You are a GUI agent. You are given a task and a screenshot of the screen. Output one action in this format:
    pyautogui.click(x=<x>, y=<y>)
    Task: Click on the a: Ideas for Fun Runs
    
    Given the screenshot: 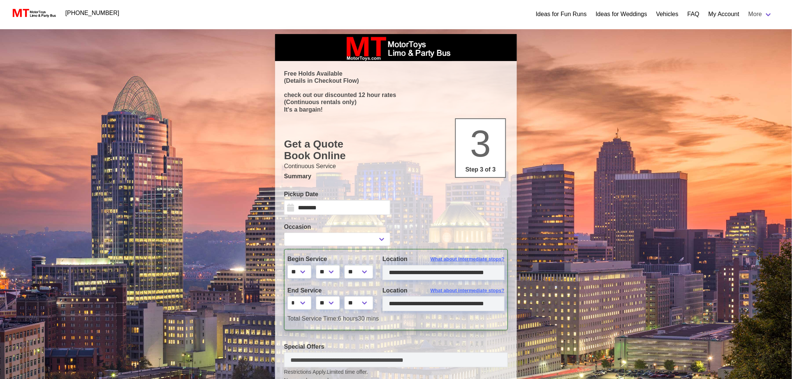 What is the action you would take?
    pyautogui.click(x=562, y=14)
    